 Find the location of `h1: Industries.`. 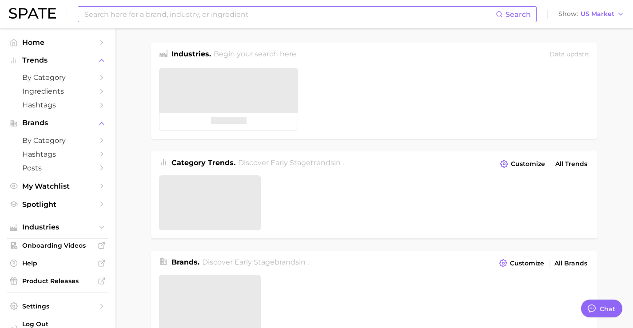

h1: Industries. is located at coordinates (191, 55).